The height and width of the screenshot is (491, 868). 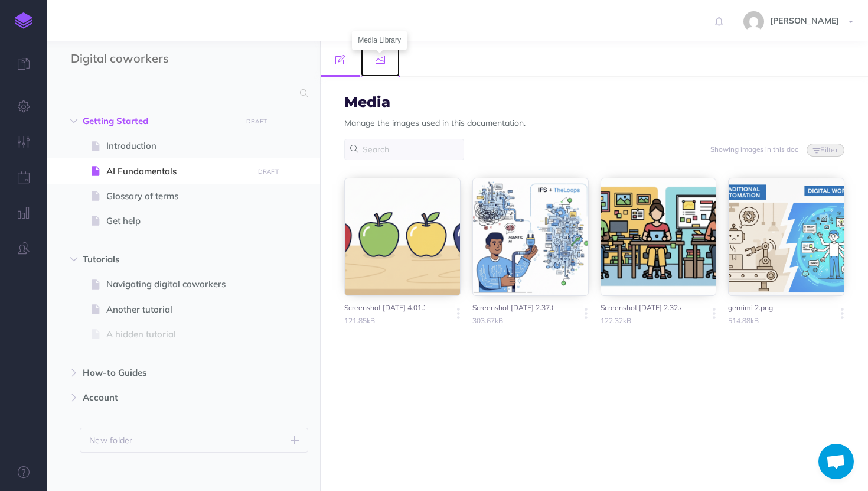 What do you see at coordinates (178, 284) in the screenshot?
I see `span: Navigating digital coworkers` at bounding box center [178, 284].